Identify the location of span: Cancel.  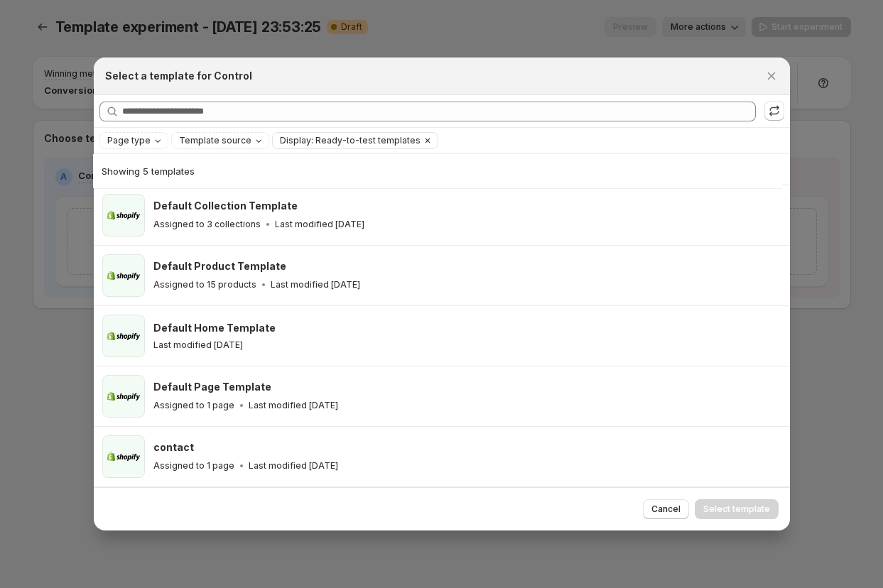
(666, 509).